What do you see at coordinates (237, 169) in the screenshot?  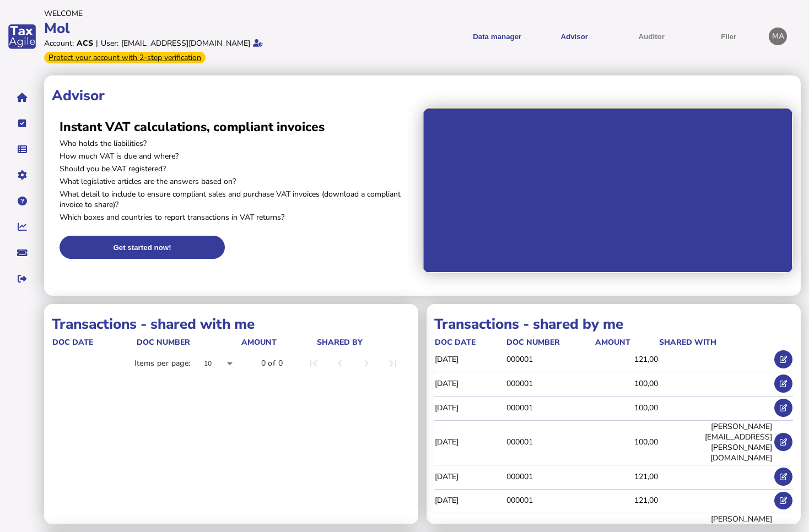 I see `p: Should you be VAT registered?` at bounding box center [237, 169].